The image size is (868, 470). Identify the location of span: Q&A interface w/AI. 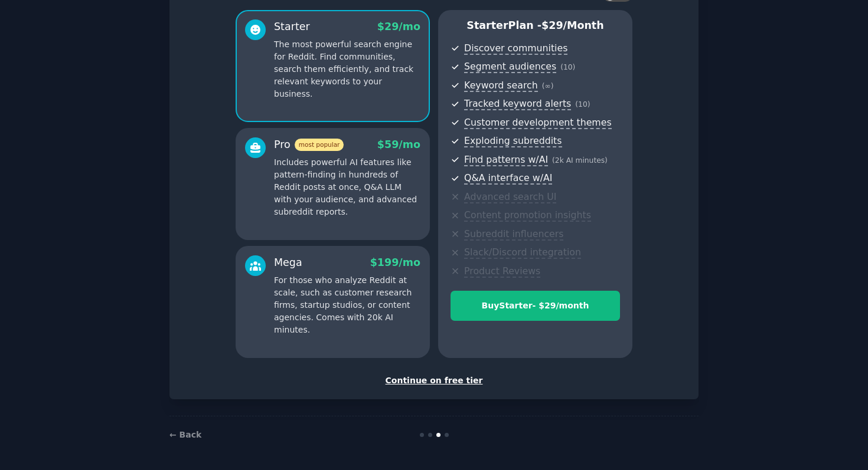
(508, 178).